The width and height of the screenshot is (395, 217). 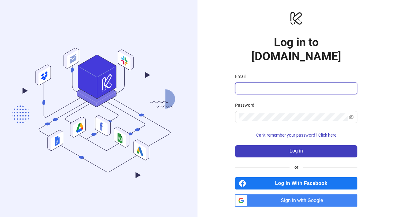 What do you see at coordinates (296, 167) in the screenshot?
I see `span: or` at bounding box center [296, 167].